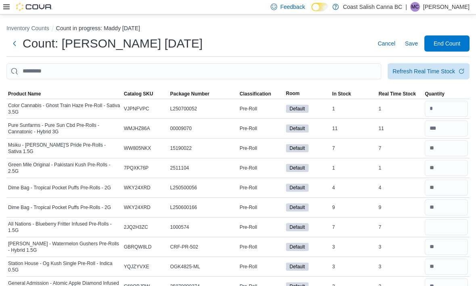 The image size is (476, 286). What do you see at coordinates (64, 168) in the screenshot?
I see `span: Green Mile Original - Pakistani Kush Pre-Rolls - 2.5G` at bounding box center [64, 168].